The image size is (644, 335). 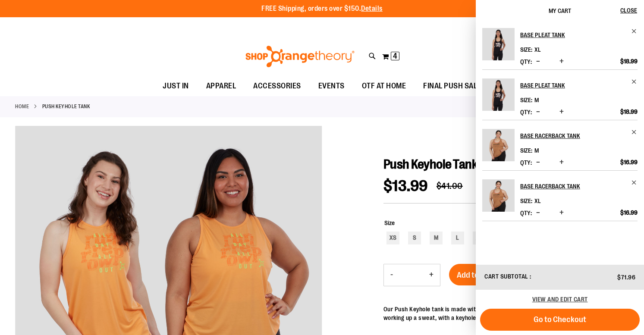 I want to click on span: $71.96, so click(x=626, y=277).